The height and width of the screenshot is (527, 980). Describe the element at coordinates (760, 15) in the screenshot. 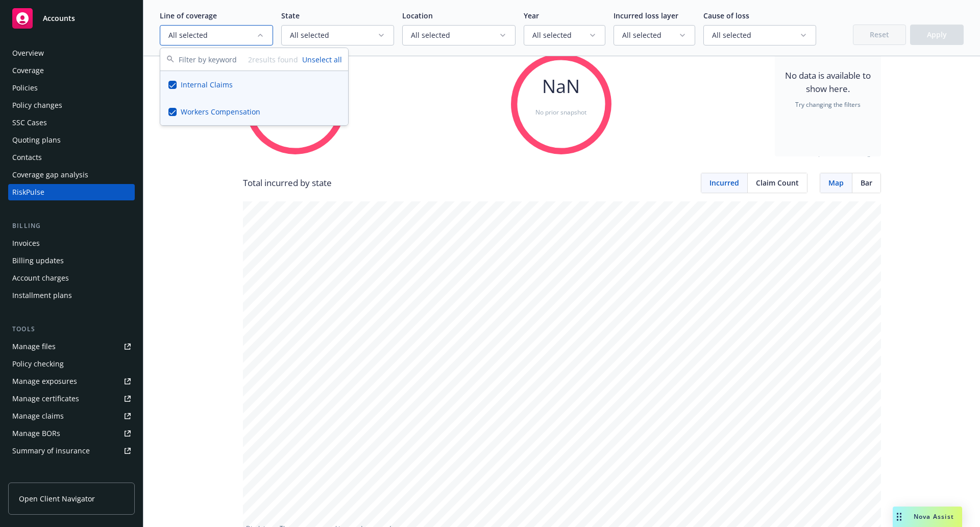

I see `p: Cause of loss` at that location.